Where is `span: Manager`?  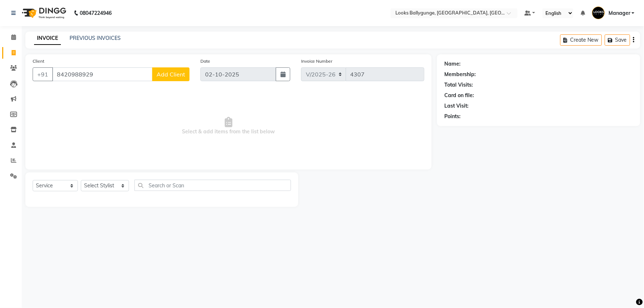 span: Manager is located at coordinates (619, 13).